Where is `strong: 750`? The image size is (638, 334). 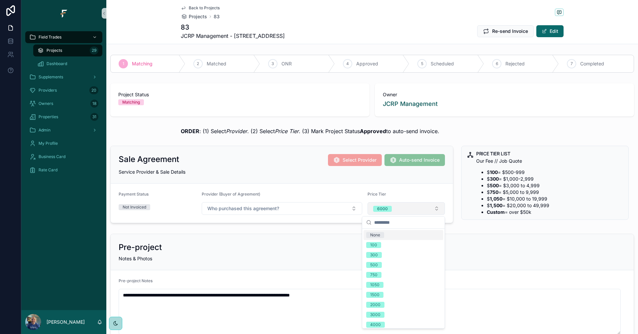
strong: 750 is located at coordinates (494, 192).